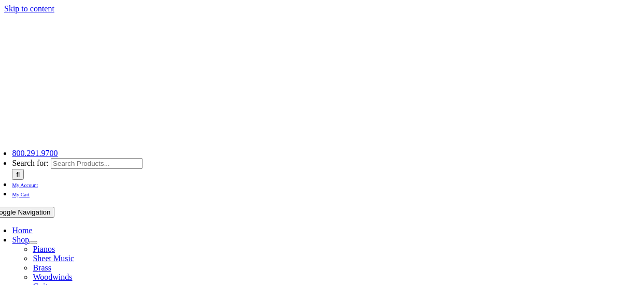  I want to click on span: Home, so click(22, 230).